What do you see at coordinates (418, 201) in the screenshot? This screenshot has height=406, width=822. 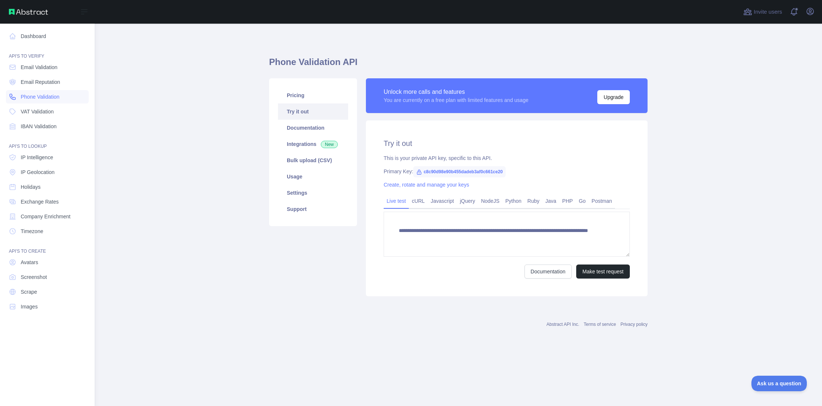 I see `a: cURL` at bounding box center [418, 201].